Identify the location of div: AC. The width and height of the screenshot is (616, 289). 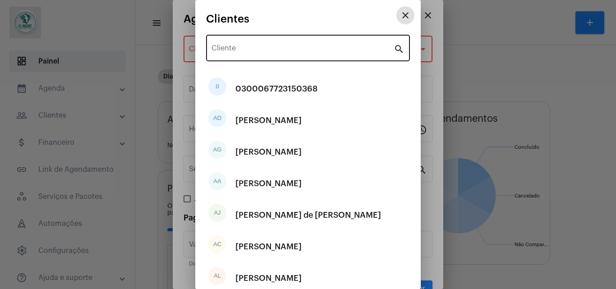
(217, 244).